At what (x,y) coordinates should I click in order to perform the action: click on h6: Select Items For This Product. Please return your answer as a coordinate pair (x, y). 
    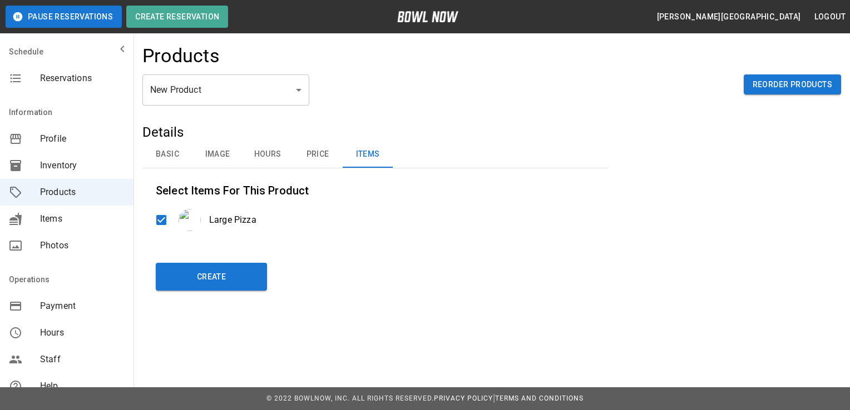
    Looking at the image, I should click on (375, 191).